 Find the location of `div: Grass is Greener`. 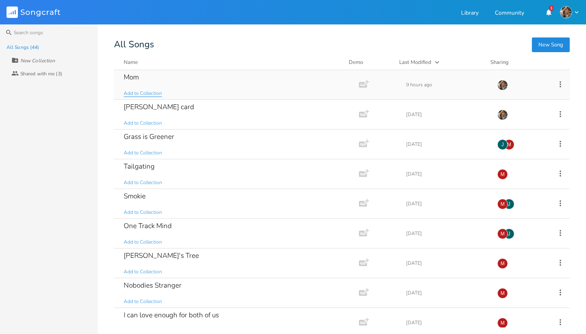

div: Grass is Greener is located at coordinates (149, 136).